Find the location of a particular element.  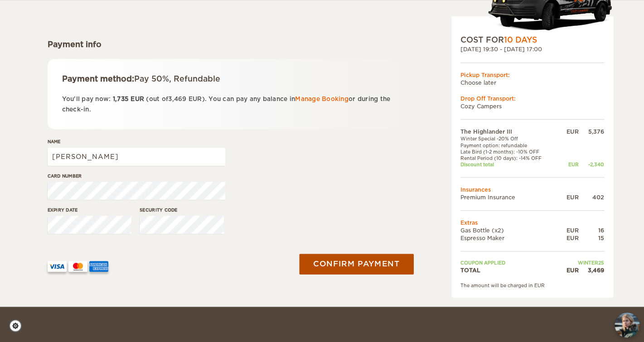

label: Name is located at coordinates (136, 141).